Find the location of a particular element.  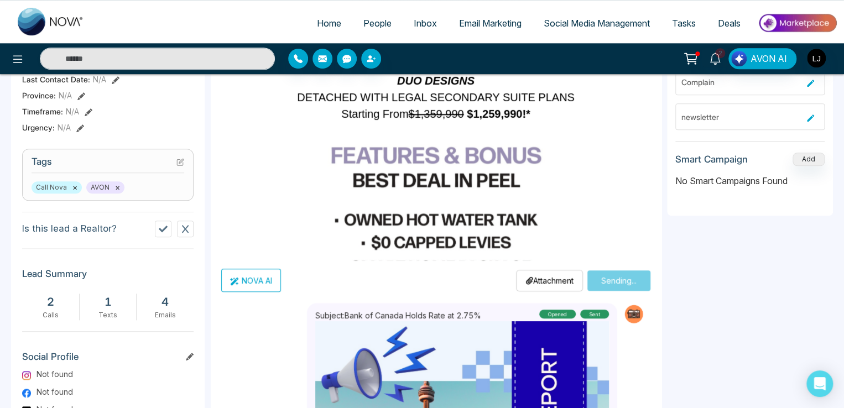

div: Complain is located at coordinates (741, 82).